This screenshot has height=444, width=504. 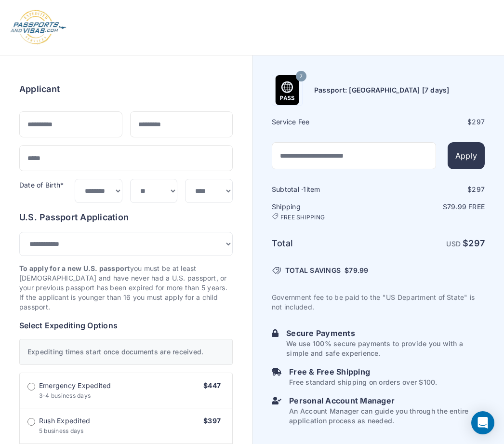 What do you see at coordinates (477, 207) in the screenshot?
I see `span: Free` at bounding box center [477, 207].